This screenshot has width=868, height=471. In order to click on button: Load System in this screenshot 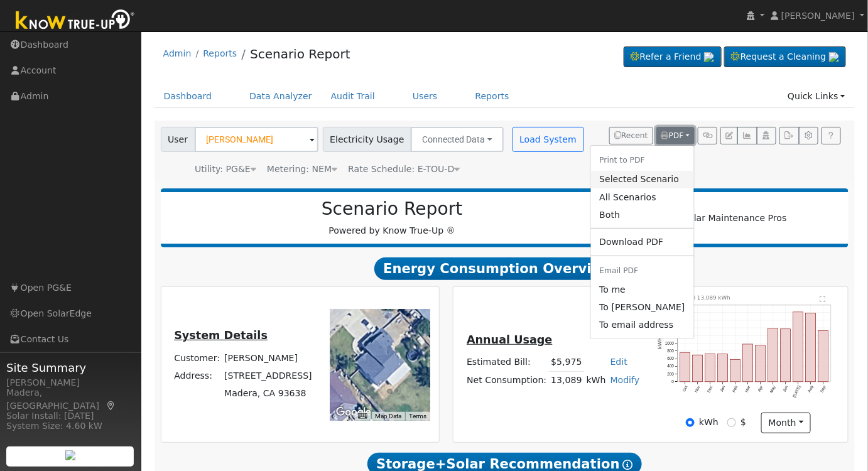, I will do `click(549, 139)`.